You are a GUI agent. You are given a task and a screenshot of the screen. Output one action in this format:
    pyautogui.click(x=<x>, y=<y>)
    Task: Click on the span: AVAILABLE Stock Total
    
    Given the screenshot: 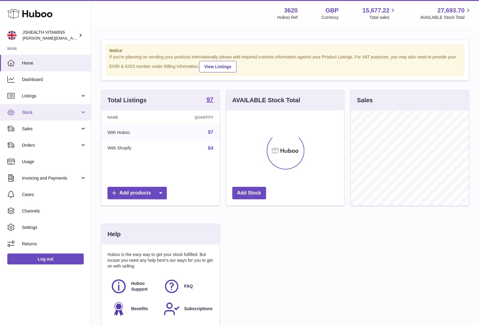 What is the action you would take?
    pyautogui.click(x=446, y=17)
    